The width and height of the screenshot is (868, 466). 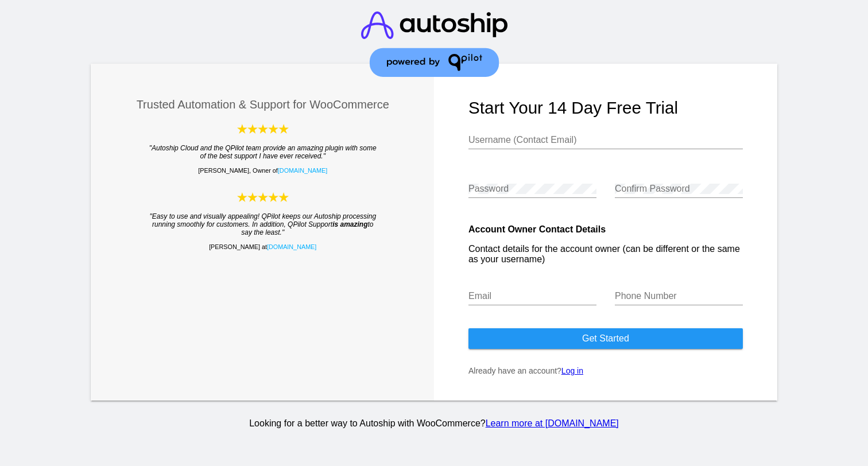 What do you see at coordinates (605, 140) in the screenshot?
I see `input: Username (Contact Email)` at bounding box center [605, 140].